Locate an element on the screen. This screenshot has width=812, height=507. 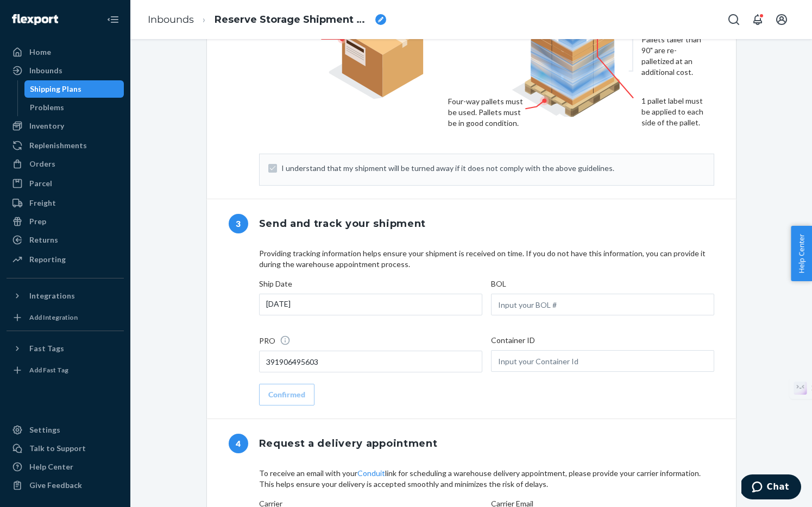
p: Providing tracking information helps ensure your shipment is received on time. If you do not have... is located at coordinates (487, 259).